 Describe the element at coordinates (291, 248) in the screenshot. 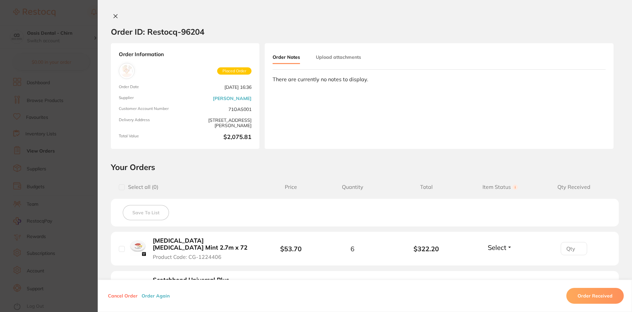

I see `b: $53.70` at that location.